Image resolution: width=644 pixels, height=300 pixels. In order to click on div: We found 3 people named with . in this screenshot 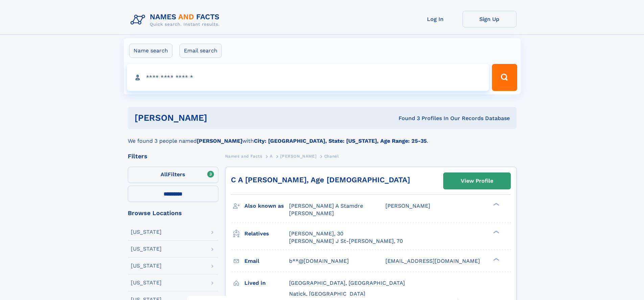, I will do `click(322, 137)`.